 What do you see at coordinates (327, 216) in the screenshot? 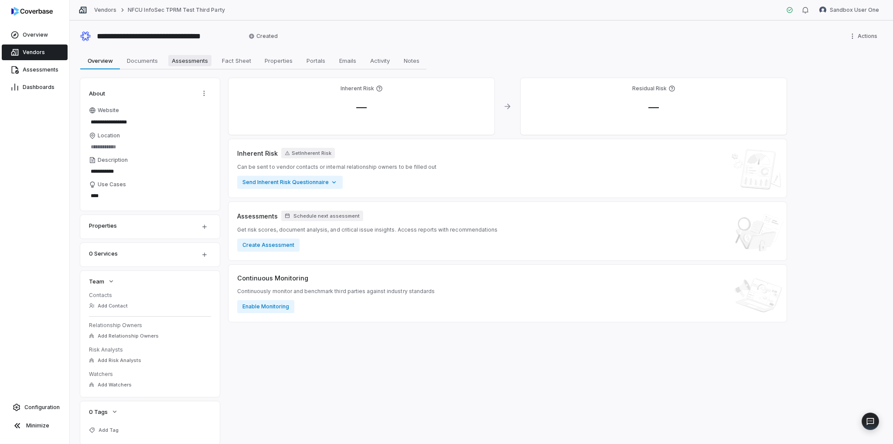
I see `span: Schedule next assessment` at bounding box center [327, 216].